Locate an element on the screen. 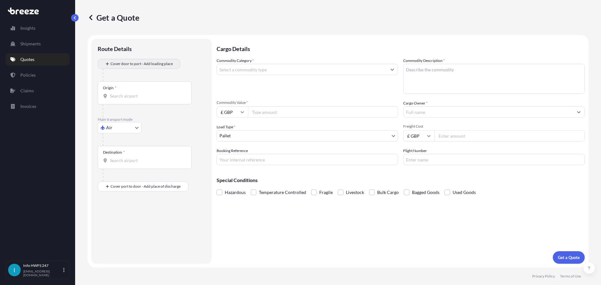 The height and width of the screenshot is (285, 601). input: Origin is located at coordinates (147, 96).